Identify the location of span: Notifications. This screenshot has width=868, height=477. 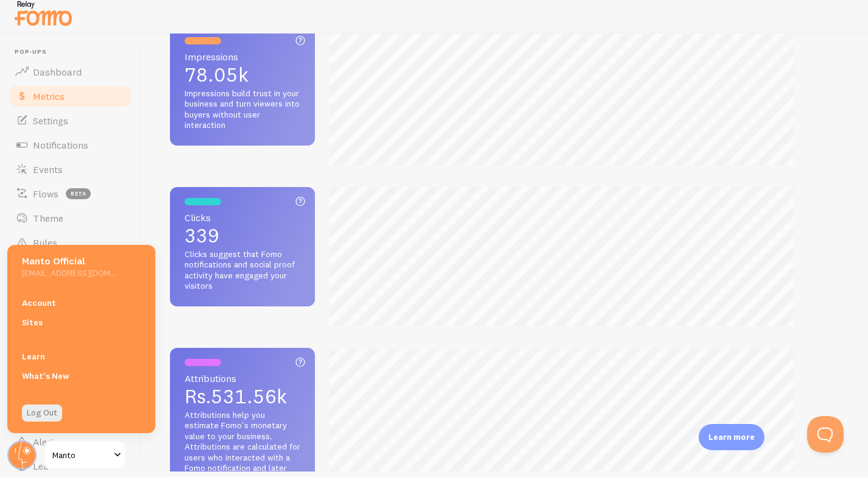
(61, 145).